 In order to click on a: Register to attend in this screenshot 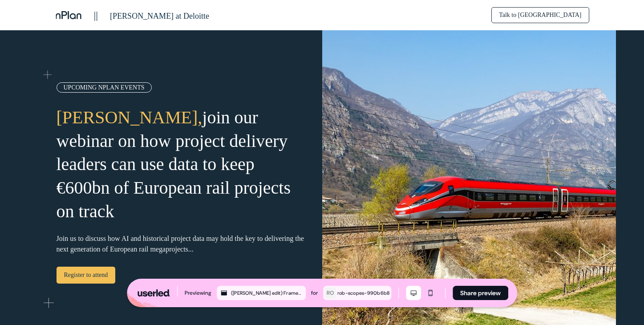, I will do `click(86, 275)`.